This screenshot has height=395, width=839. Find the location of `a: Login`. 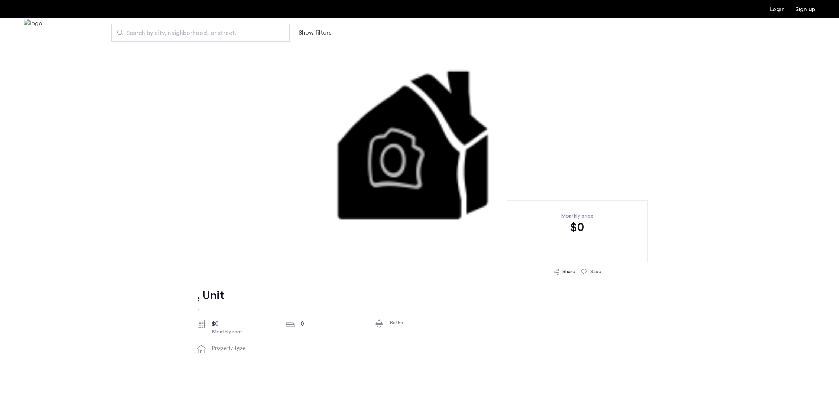

a: Login is located at coordinates (777, 9).